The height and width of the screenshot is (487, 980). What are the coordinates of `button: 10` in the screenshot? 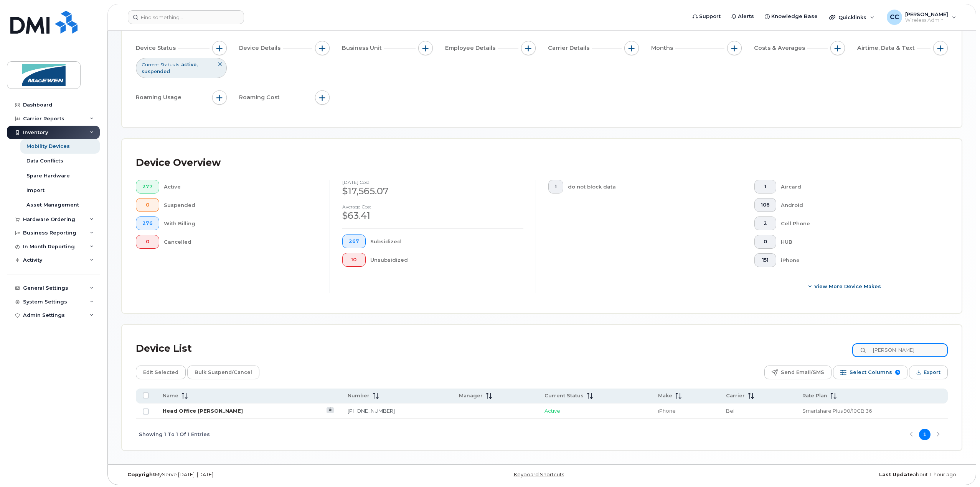 It's located at (354, 260).